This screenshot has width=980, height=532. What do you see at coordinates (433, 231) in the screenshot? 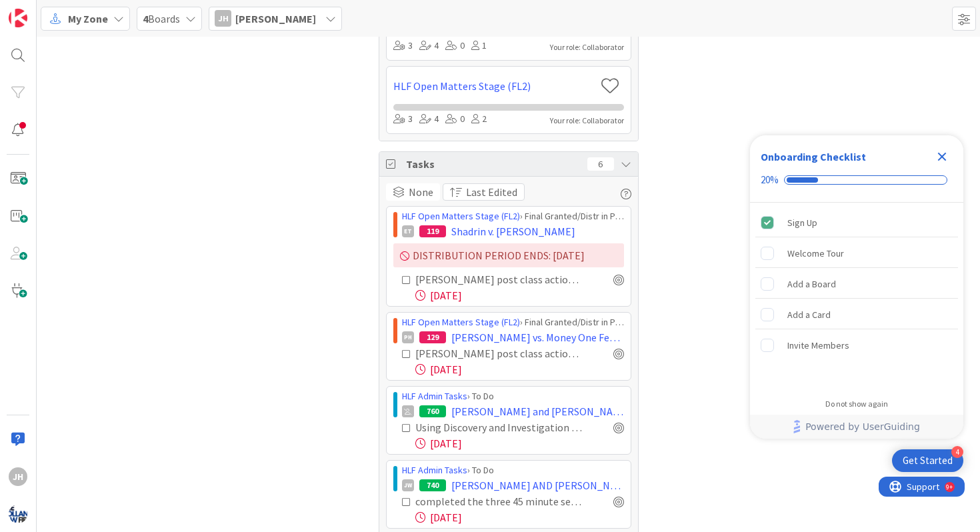
I see `div: 119` at bounding box center [433, 231].